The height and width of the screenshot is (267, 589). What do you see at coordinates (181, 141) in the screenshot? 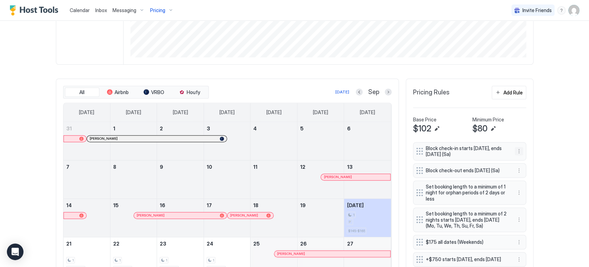
I see `td: September 2, 2025` at bounding box center [181, 141].